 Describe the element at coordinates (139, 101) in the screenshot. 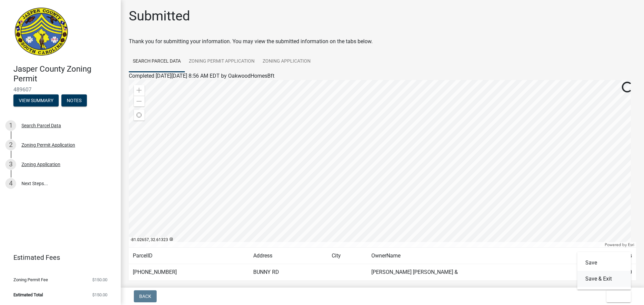

I see `div: Zoom out` at that location.